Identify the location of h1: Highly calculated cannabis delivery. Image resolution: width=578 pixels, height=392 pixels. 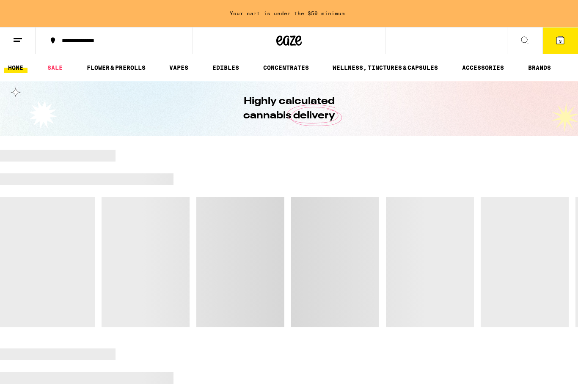
(289, 109).